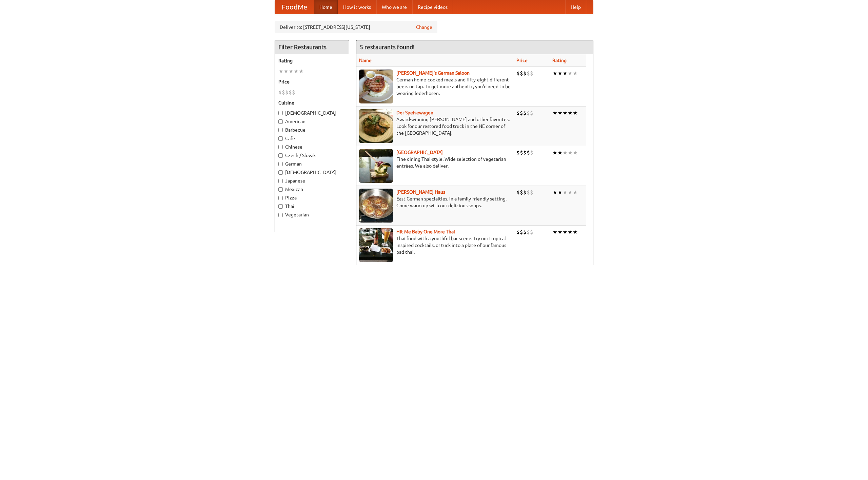  I want to click on input: Czech / Slovak, so click(280, 155).